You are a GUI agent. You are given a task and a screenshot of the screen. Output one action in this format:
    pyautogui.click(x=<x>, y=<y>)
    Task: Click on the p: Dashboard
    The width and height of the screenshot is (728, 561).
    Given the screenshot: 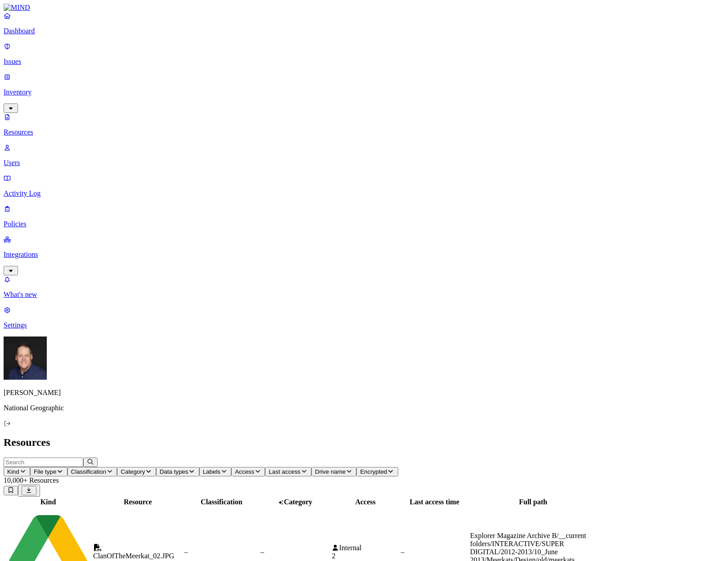 What is the action you would take?
    pyautogui.click(x=364, y=31)
    